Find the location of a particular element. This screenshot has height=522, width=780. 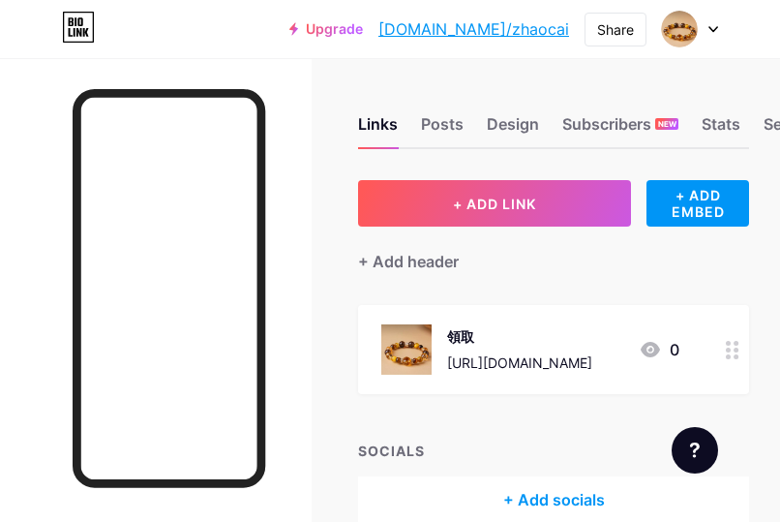

div: SOCIALS is located at coordinates (554, 450).